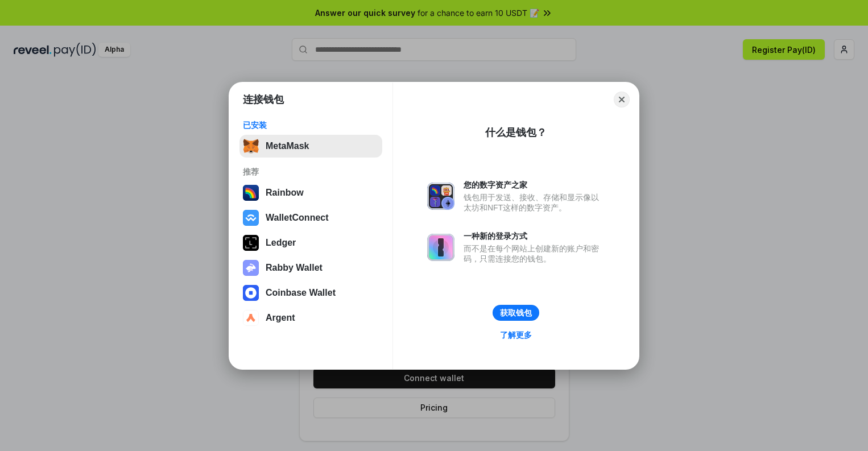 This screenshot has height=451, width=868. I want to click on img: svg+xml,%3Csvg%20fill%3D%22none%22%20height%3D%2233%22%20viewBox%3D%220%200%2035%2033%22%20width%..., so click(251, 146).